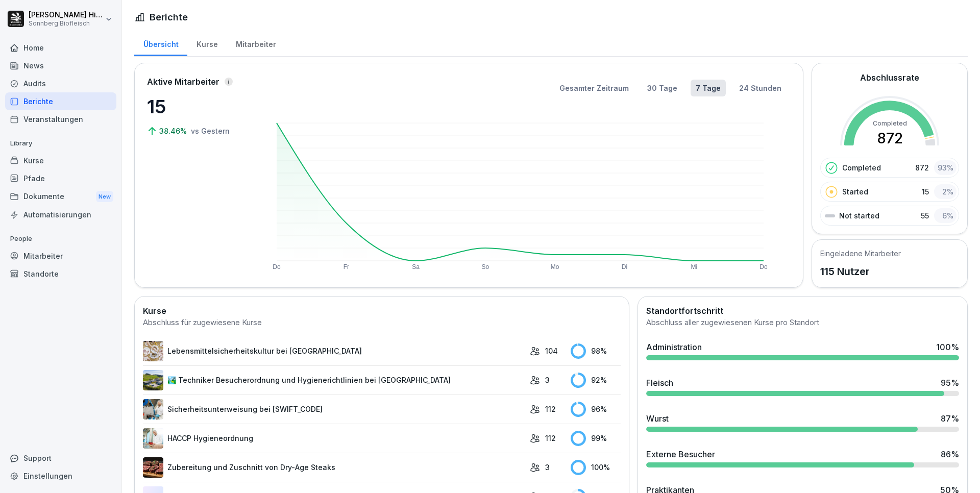 Image resolution: width=980 pixels, height=493 pixels. I want to click on text: Mi, so click(694, 267).